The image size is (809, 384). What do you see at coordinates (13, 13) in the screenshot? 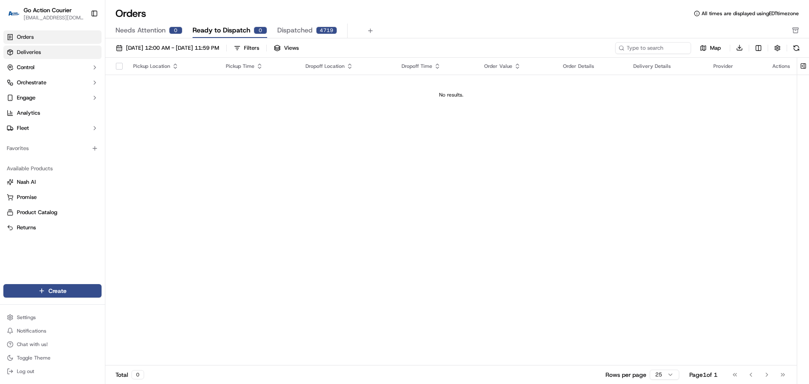
I see `img: Go Action Courier` at bounding box center [13, 13].